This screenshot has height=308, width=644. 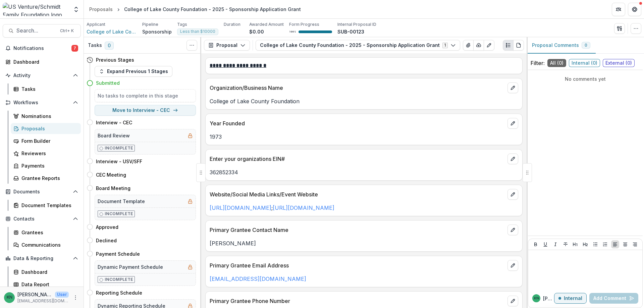 I want to click on div: Data Report, so click(x=49, y=284).